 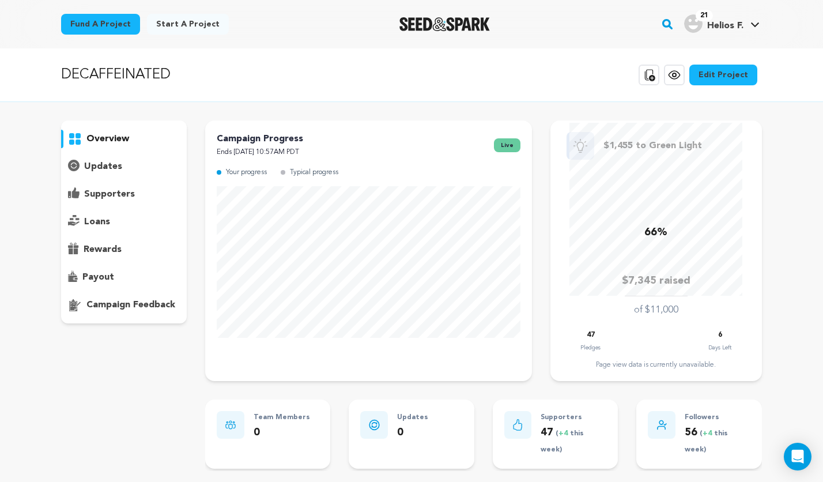 I want to click on button: loans, so click(x=124, y=222).